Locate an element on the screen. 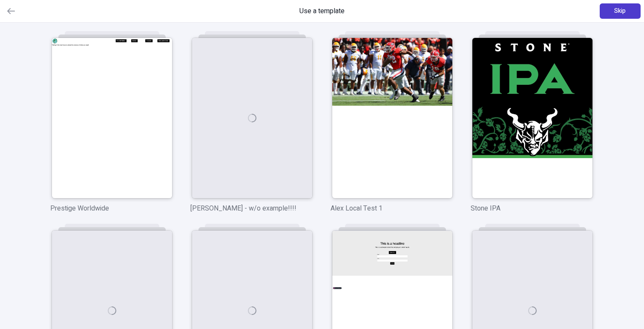 The height and width of the screenshot is (329, 644). p: Prestige Worldwide is located at coordinates (112, 208).